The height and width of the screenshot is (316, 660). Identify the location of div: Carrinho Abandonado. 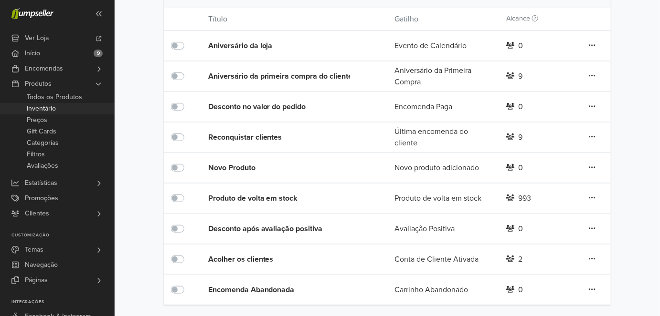
(443, 290).